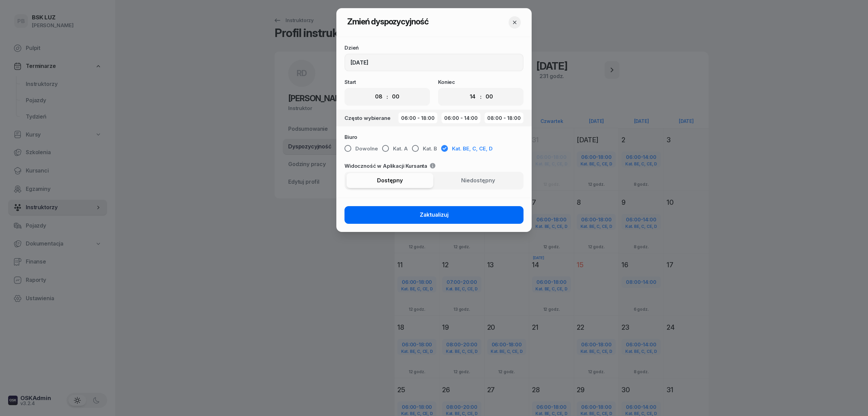 The height and width of the screenshot is (416, 868). I want to click on button: Kat. B, so click(424, 149).